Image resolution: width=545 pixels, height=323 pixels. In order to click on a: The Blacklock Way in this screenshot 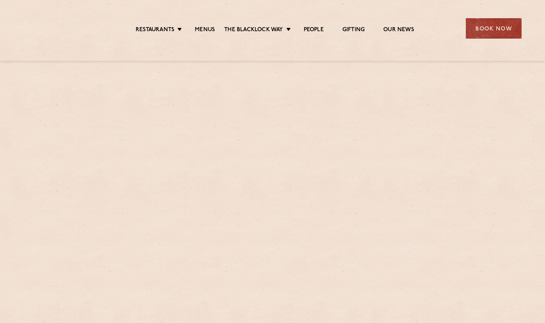, I will do `click(253, 30)`.